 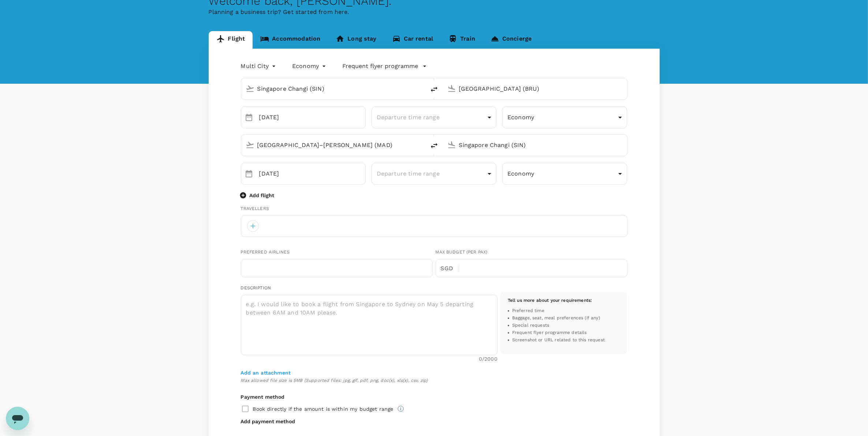 What do you see at coordinates (384, 66) in the screenshot?
I see `button: Frequent flyer programme` at bounding box center [384, 66].